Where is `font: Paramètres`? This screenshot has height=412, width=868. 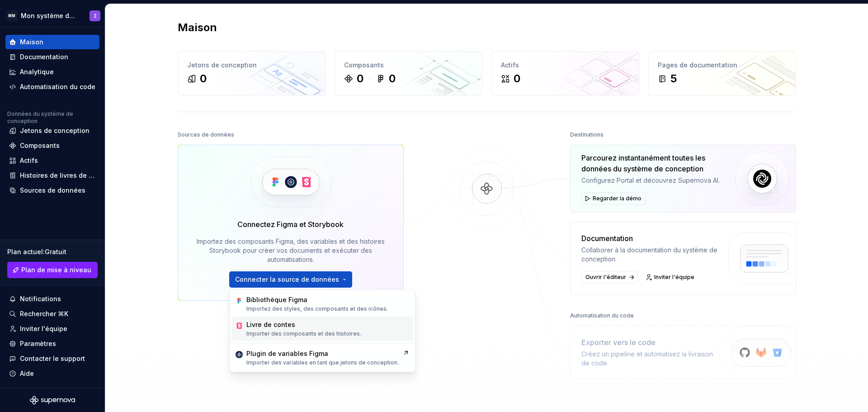
font: Paramètres is located at coordinates (38, 343).